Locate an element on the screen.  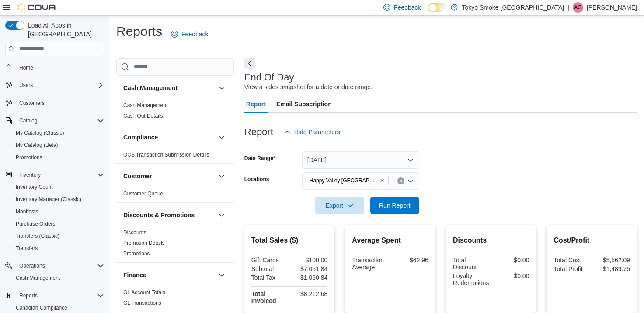
div: $100.00 is located at coordinates (309, 260).